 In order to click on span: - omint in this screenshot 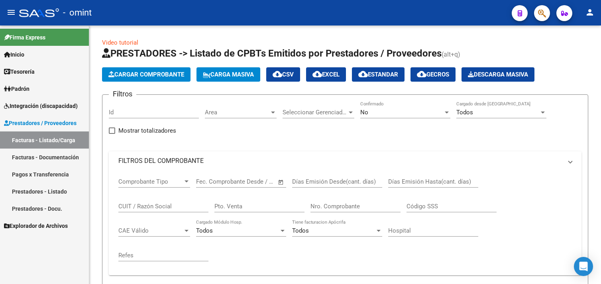, I will do `click(77, 13)`.